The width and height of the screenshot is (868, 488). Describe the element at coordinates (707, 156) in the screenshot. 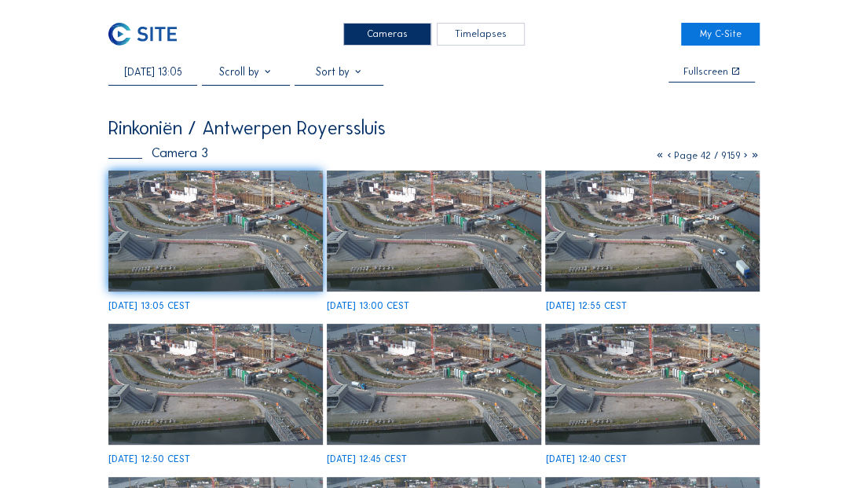

I see `span: Page 42 / 9159` at that location.